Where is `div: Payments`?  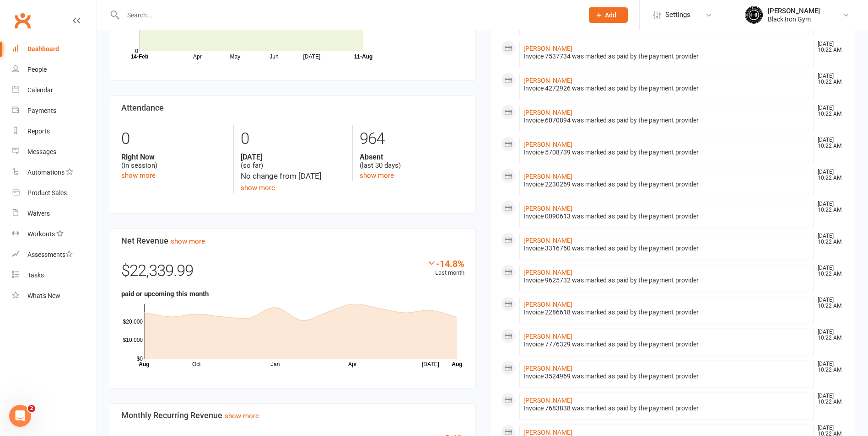
div: Payments is located at coordinates (42, 111).